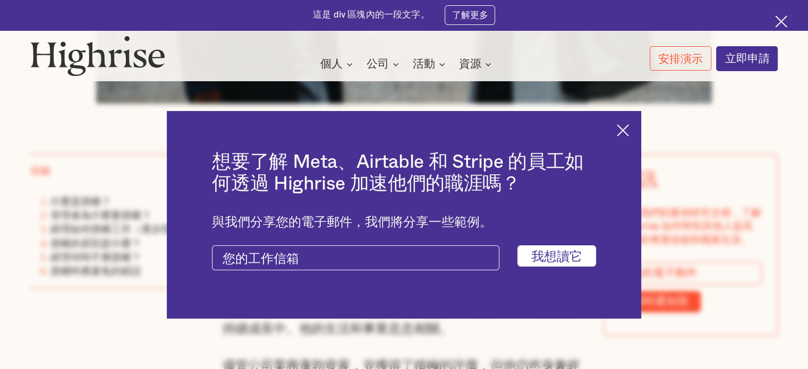 This screenshot has width=808, height=369. What do you see at coordinates (398, 173) in the screenshot?
I see `font: 想要了解 Meta、Airtable 和 Stripe 的員工如何透過 Highrise 加速他們的職涯嗎？` at bounding box center [398, 173].